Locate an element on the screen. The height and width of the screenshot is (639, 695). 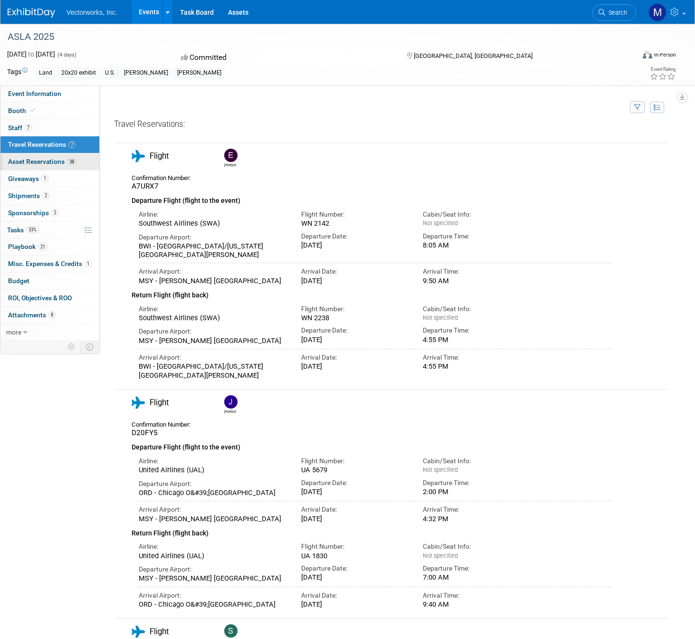
span: Misc. Expenses & Credits is located at coordinates (50, 264).